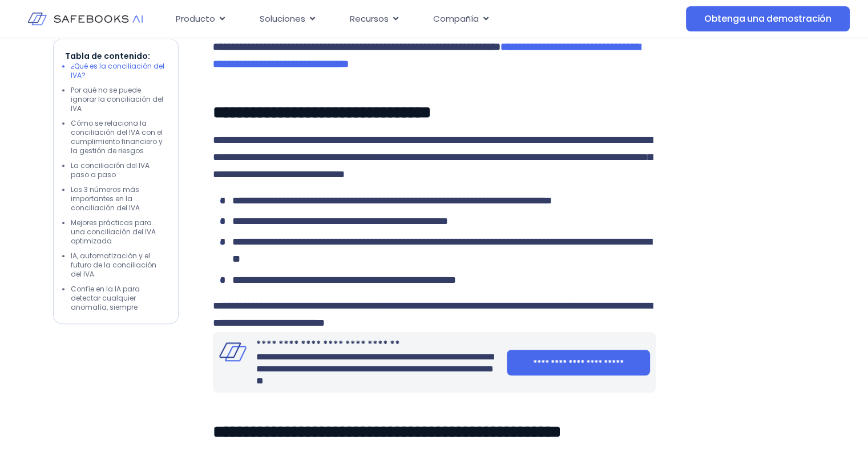 The width and height of the screenshot is (868, 452). What do you see at coordinates (105, 297) in the screenshot?
I see `font: Confíe en la IA para detectar cualquier anomalía, siempre` at bounding box center [105, 297].